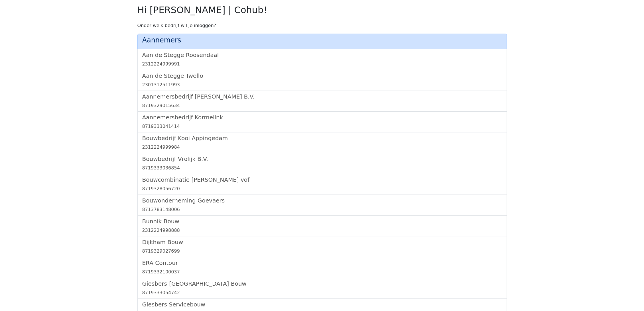  Describe the element at coordinates (322, 189) in the screenshot. I see `div: 8719328056720` at that location.